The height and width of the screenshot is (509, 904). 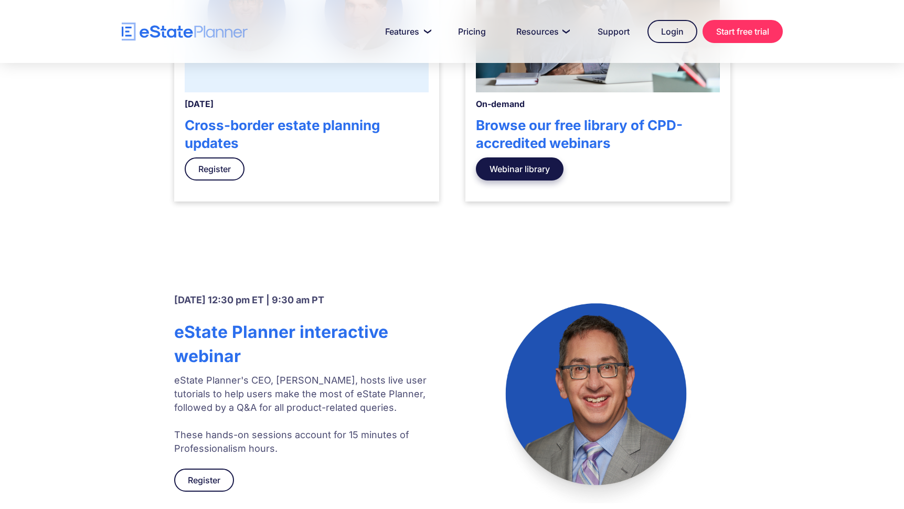 I want to click on a: home, so click(x=185, y=31).